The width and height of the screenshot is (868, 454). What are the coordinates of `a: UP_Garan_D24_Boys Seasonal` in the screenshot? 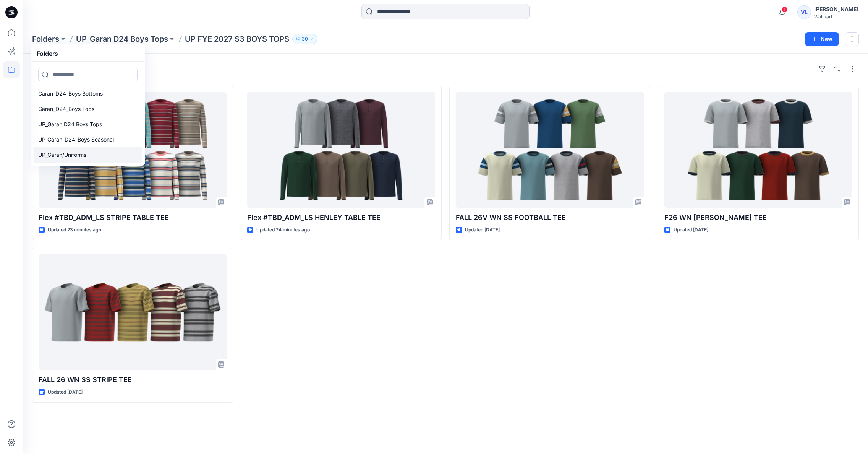 It's located at (88, 140).